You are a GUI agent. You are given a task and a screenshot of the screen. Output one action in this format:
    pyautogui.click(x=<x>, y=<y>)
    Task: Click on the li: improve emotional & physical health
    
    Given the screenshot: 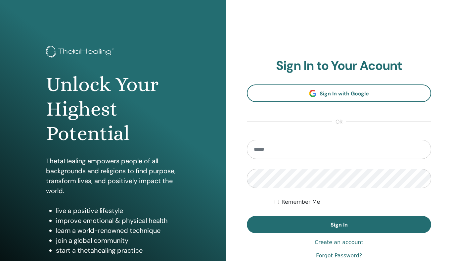 What is the action you would take?
    pyautogui.click(x=118, y=221)
    